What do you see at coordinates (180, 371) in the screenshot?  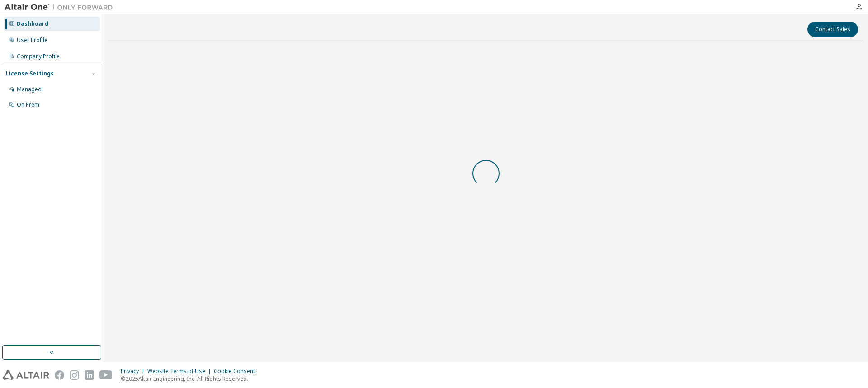 I see `div: Website Terms of Use` at bounding box center [180, 371].